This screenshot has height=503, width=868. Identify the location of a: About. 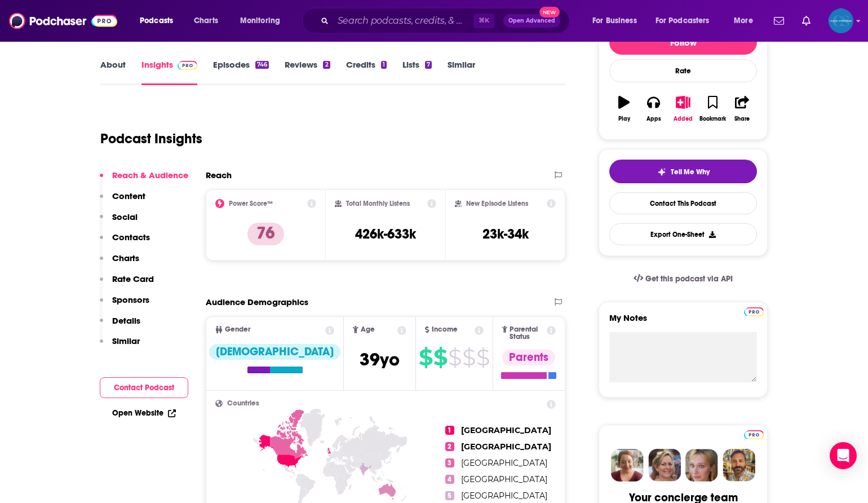
(113, 72).